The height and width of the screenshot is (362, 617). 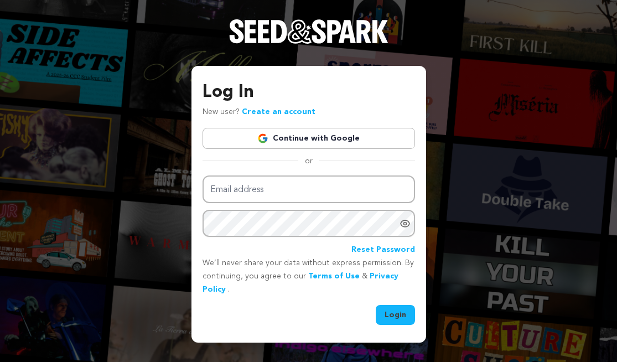 What do you see at coordinates (259, 112) in the screenshot?
I see `p: New user?` at bounding box center [259, 112].